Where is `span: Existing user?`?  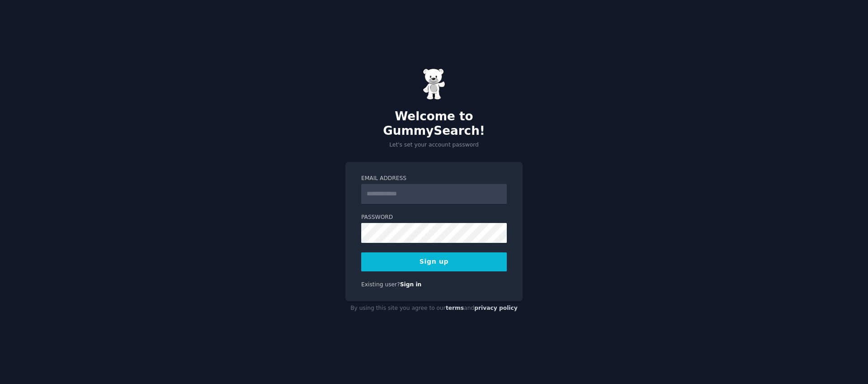
span: Existing user? is located at coordinates (381, 285).